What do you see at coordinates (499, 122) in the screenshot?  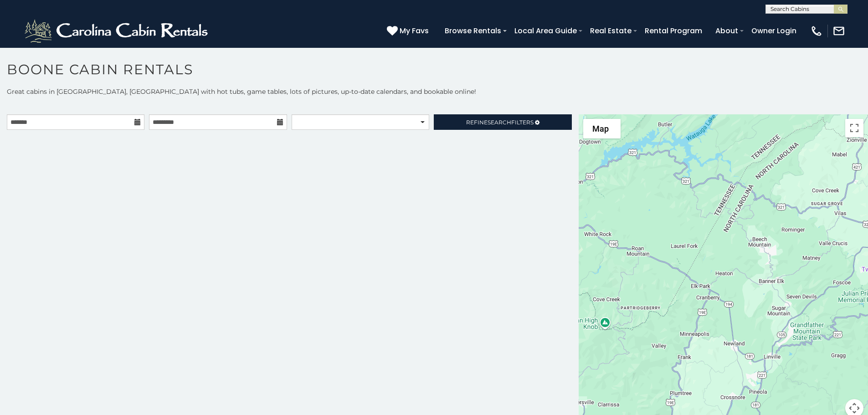 I see `span: Search` at bounding box center [499, 122].